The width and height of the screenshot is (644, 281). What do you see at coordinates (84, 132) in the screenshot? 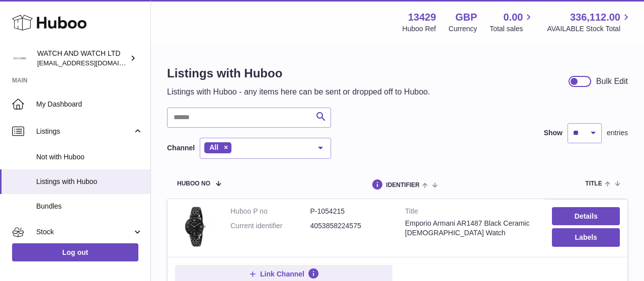
I see `span: Listings` at bounding box center [84, 132].